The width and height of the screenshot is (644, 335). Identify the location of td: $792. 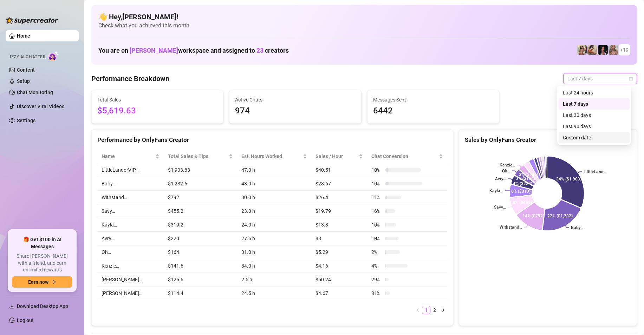
(200, 197).